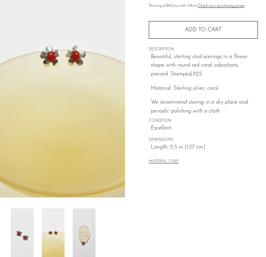  I want to click on p: Starting at /mo with Affirm., so click(203, 6).